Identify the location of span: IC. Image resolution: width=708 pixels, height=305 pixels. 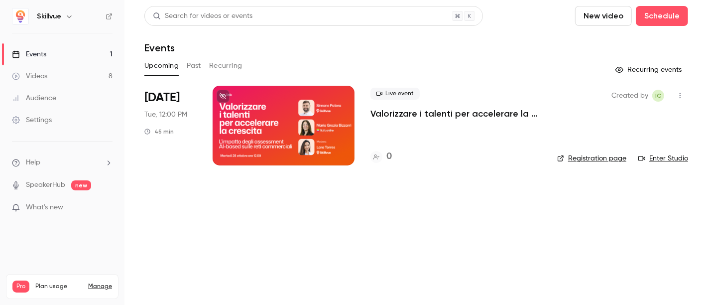
(658, 96).